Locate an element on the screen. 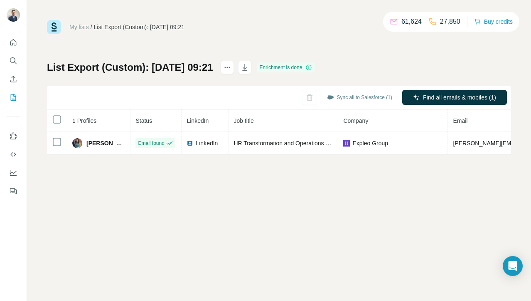 This screenshot has height=301, width=531. span: Expleo Group is located at coordinates (370, 143).